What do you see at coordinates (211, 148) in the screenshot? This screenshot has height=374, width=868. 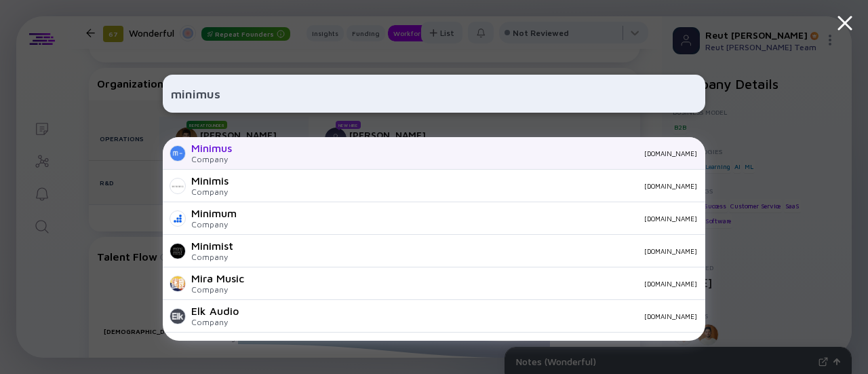 I see `div: Minimus` at bounding box center [211, 148].